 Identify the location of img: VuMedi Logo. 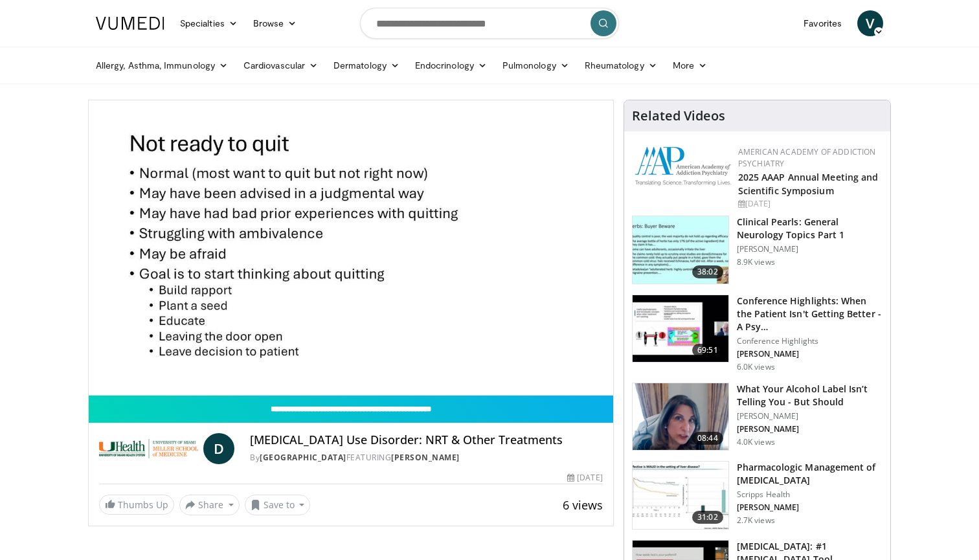
(130, 23).